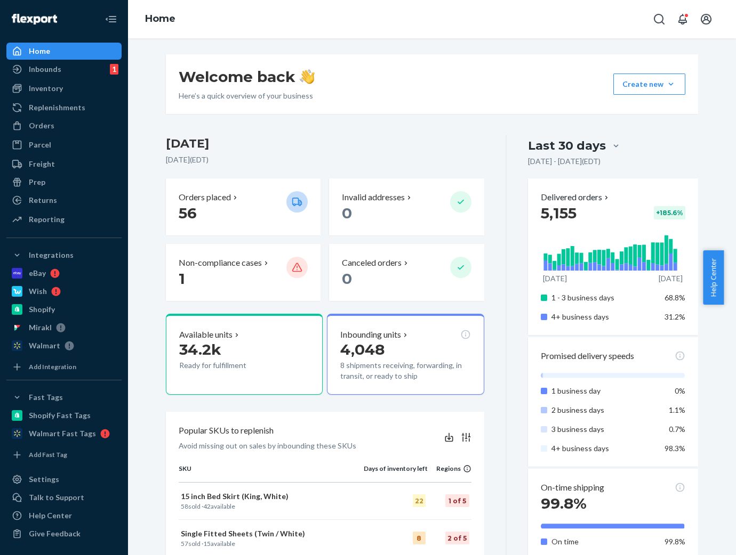 The width and height of the screenshot is (736, 555). Describe the element at coordinates (64, 126) in the screenshot. I see `a: Orders` at that location.